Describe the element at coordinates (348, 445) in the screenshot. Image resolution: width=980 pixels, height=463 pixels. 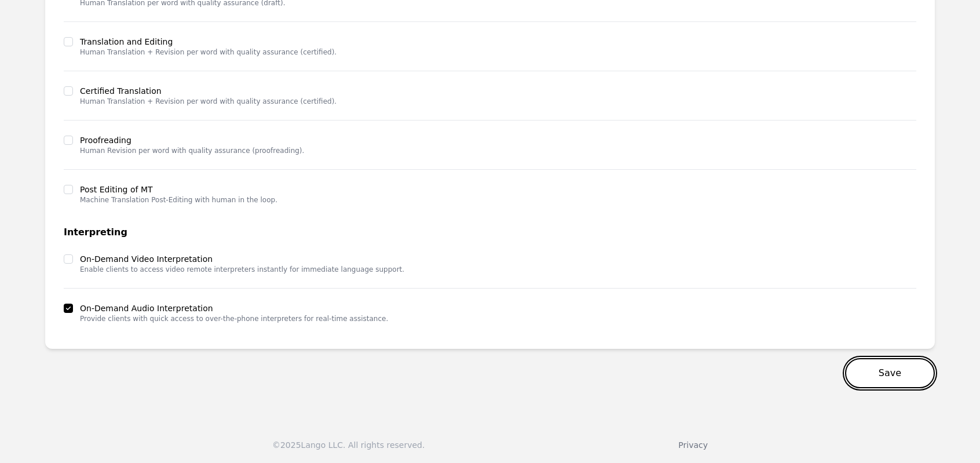
I see `div: © 2025 Lango LLC. All rights reserved.` at that location.